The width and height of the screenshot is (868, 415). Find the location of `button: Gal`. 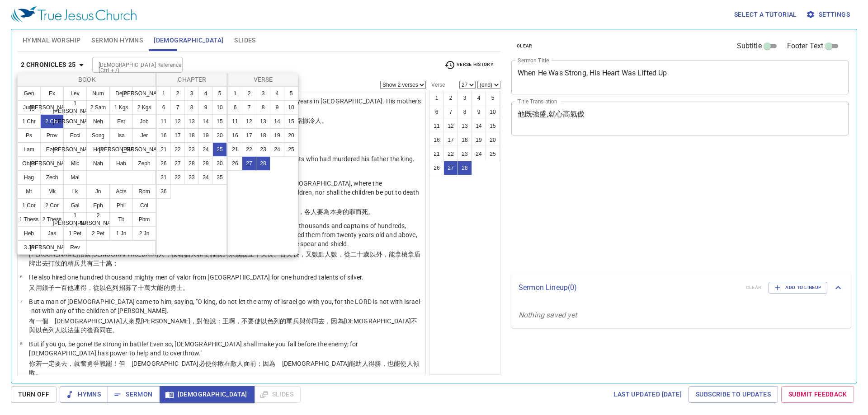

button: Gal is located at coordinates (75, 205).